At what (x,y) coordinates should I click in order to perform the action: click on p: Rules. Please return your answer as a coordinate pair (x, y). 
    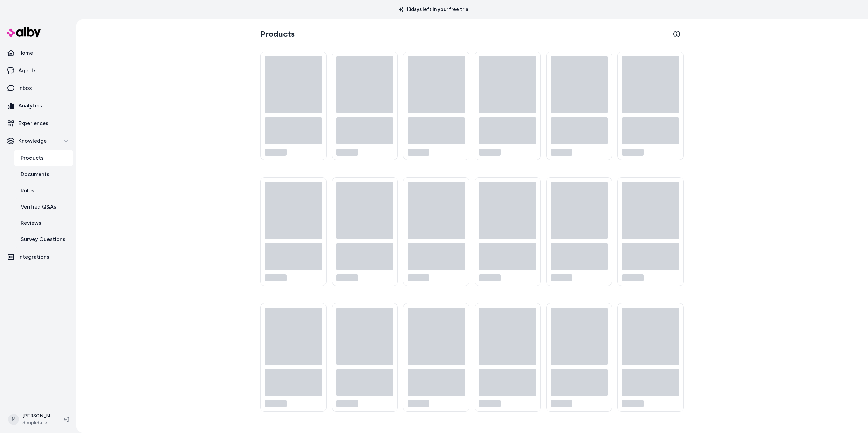
    Looking at the image, I should click on (27, 191).